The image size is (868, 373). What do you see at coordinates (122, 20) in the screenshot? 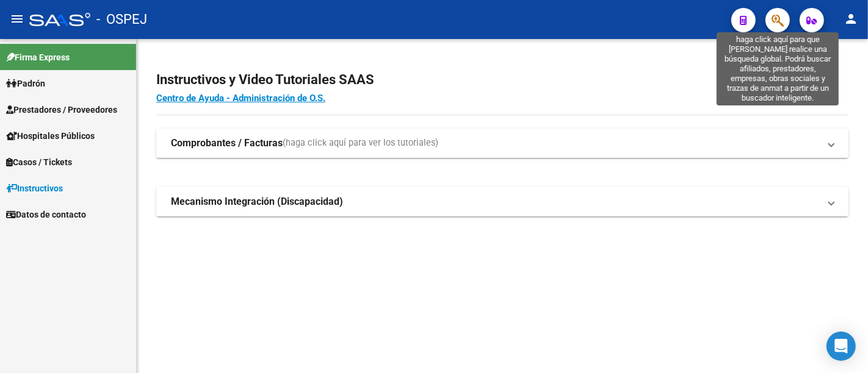
I see `span: - OSPEJ` at bounding box center [122, 20].